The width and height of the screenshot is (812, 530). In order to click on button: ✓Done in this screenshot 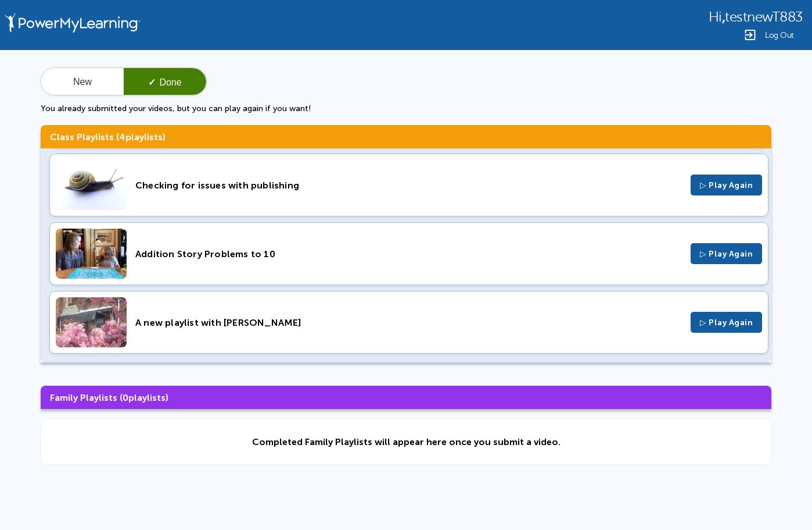, I will do `click(165, 82)`.